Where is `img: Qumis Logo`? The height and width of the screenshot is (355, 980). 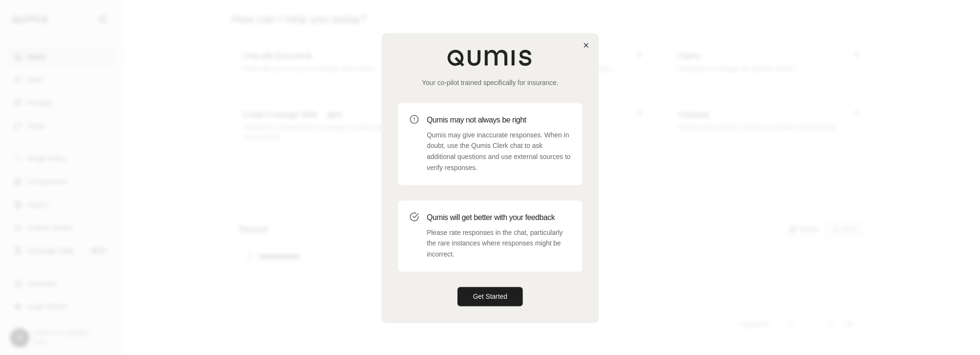
img: Qumis Logo is located at coordinates (490, 58).